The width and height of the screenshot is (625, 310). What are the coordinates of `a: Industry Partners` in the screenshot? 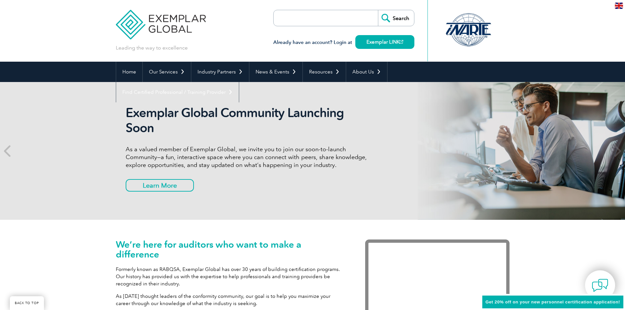 It's located at (220, 72).